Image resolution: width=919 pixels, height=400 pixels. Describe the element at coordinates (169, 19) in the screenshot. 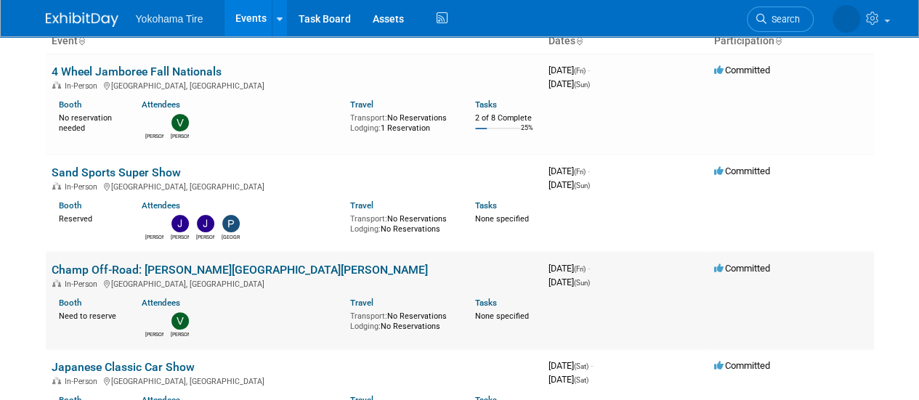

I see `span: Yokohama Tire` at that location.